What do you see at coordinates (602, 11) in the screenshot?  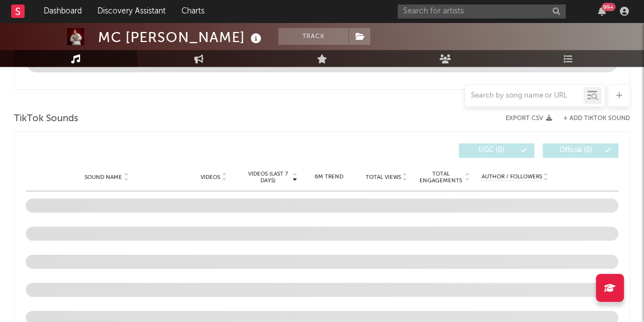 I see `button: 99+` at bounding box center [602, 11].